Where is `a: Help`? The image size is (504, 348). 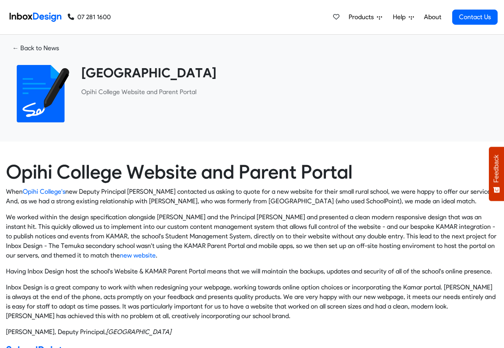 a: Help is located at coordinates (403, 17).